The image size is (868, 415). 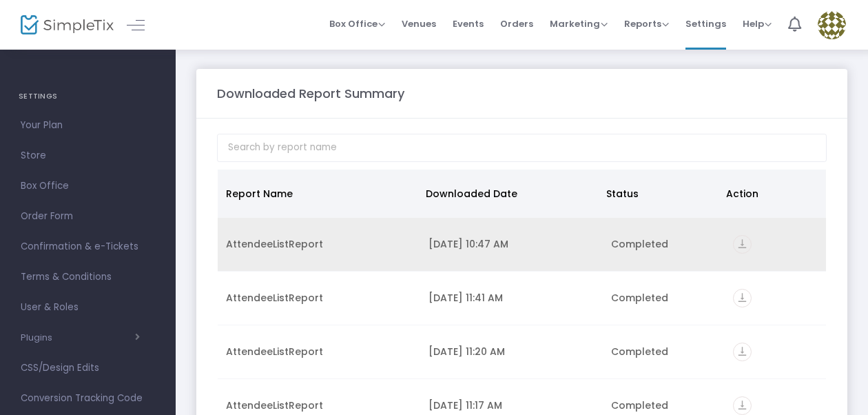 I want to click on div: https://go.SimpleTix.com/3o589, so click(x=775, y=297).